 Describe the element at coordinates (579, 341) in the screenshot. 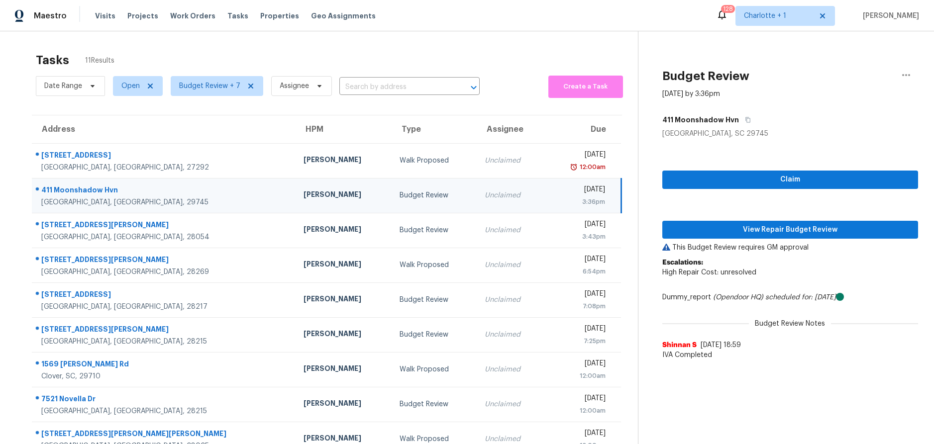

I see `div: 7:25pm` at that location.